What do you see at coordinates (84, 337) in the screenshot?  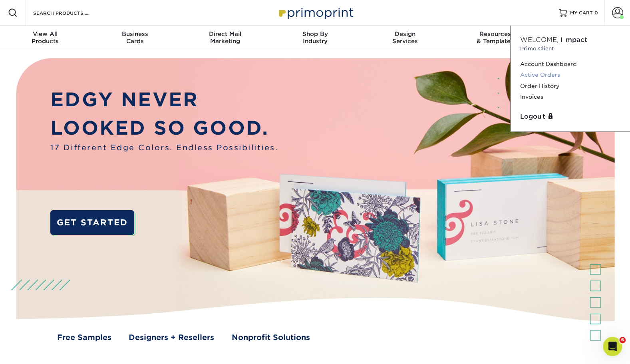 I see `a: Free Samples` at bounding box center [84, 337].